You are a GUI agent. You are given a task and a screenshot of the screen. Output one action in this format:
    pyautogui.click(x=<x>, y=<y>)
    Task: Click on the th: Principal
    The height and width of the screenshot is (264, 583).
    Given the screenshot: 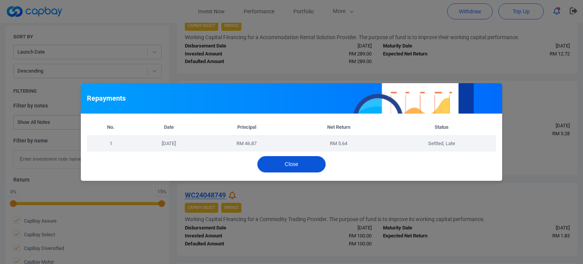 What is the action you would take?
    pyautogui.click(x=247, y=128)
    